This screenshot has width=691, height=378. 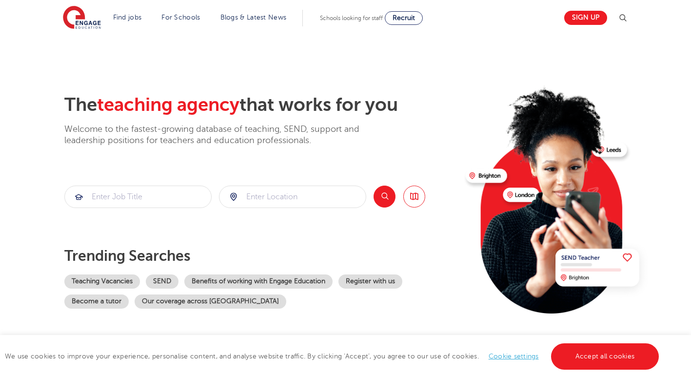 What do you see at coordinates (180, 17) in the screenshot?
I see `a: For Schools` at bounding box center [180, 17].